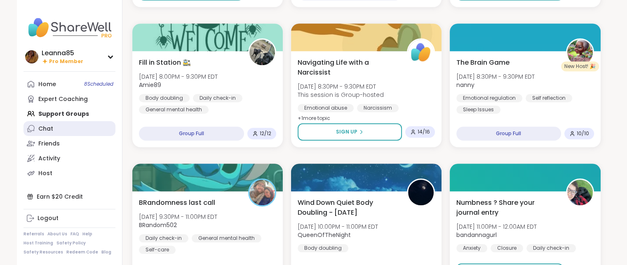 This screenshot has width=627, height=265. Describe the element at coordinates (43, 252) in the screenshot. I see `a: Safety Resources` at that location.